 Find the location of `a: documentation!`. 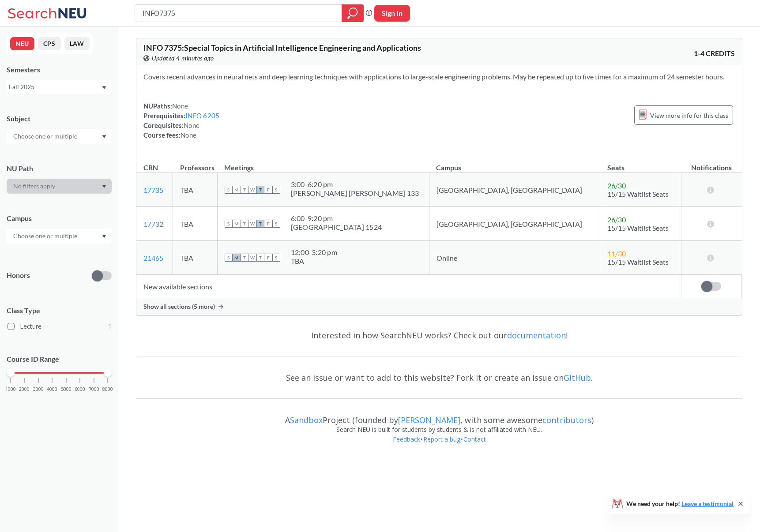

a: documentation! is located at coordinates (537, 335).